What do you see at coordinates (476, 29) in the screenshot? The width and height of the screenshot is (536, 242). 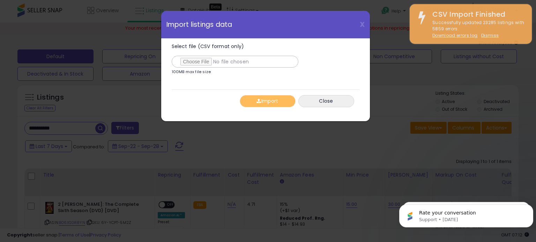 I see `div: Successfully updated 23285 listings with 5859 errors.` at bounding box center [476, 29].